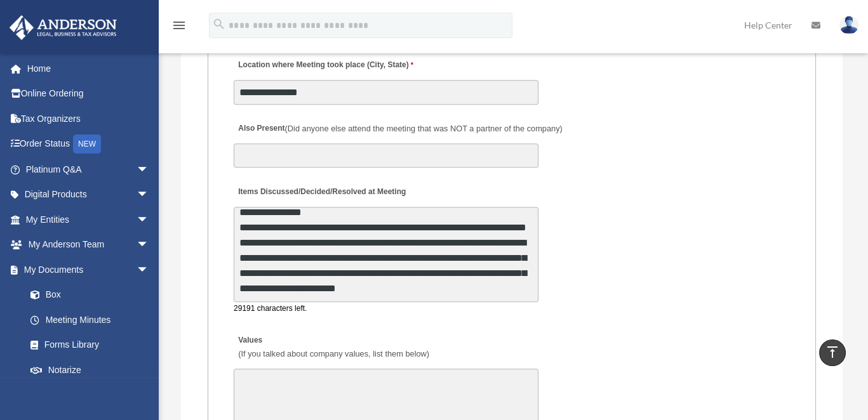 This screenshot has height=420, width=868. I want to click on a: Online Ordering, so click(89, 94).